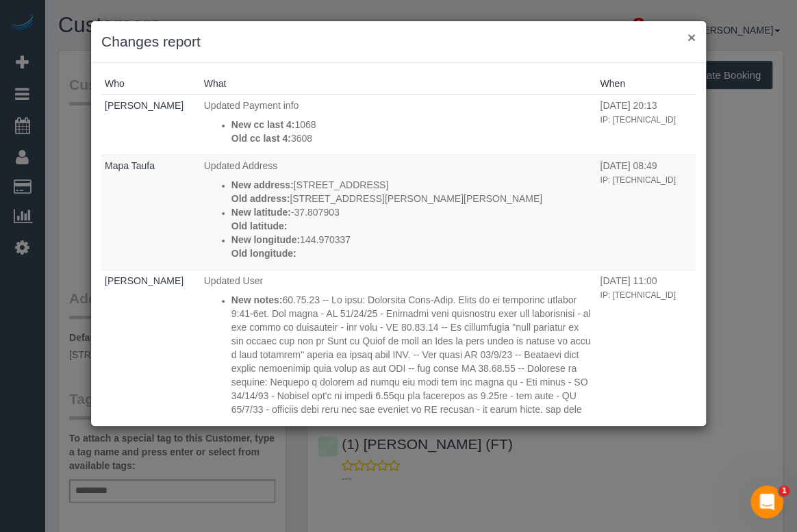  Describe the element at coordinates (233, 281) in the screenshot. I see `span: Updated User` at that location.